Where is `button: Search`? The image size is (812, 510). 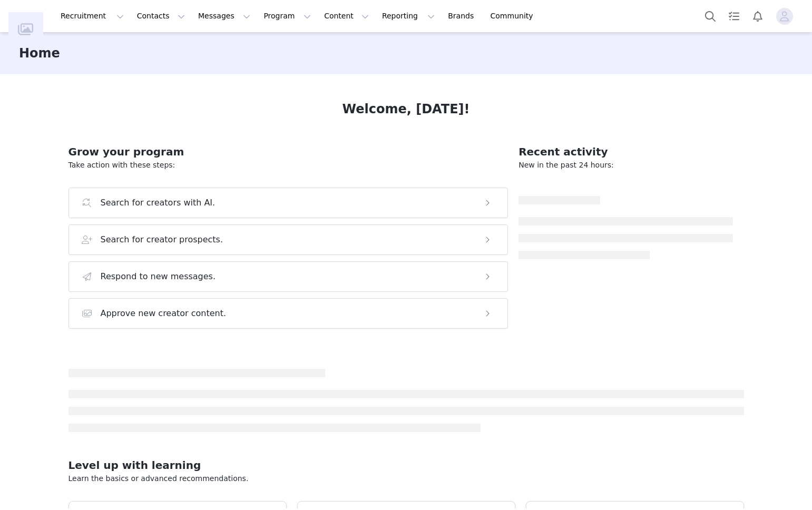
button: Search is located at coordinates (711, 16).